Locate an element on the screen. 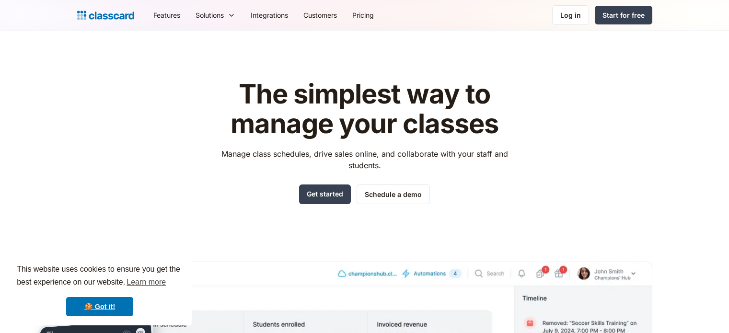  p: Manage class schedules, drive sales online, and collaborate with your staff and students. is located at coordinates (364, 160).